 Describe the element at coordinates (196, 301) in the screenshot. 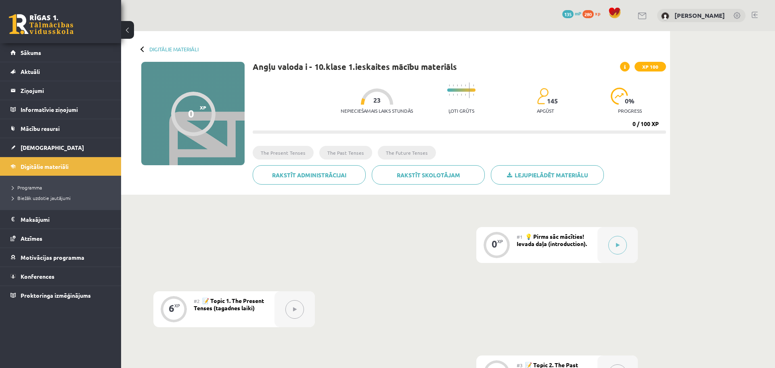

I see `span: #2` at that location.